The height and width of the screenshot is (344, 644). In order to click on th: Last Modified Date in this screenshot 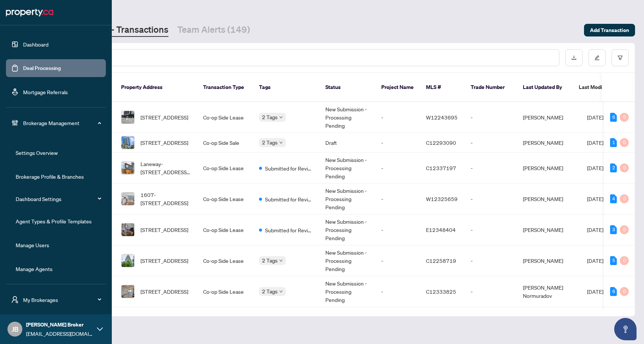, I will do `click(607, 88)`.